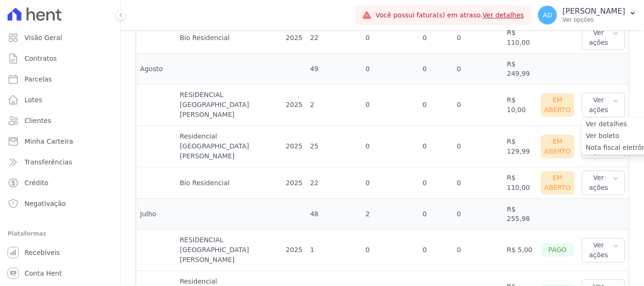  What do you see at coordinates (48, 162) in the screenshot?
I see `span: Transferências` at bounding box center [48, 162].